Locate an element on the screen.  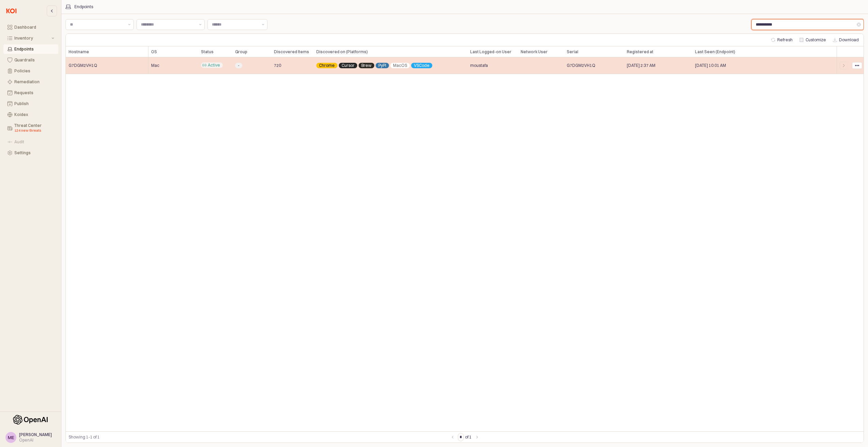
button: Customize is located at coordinates (812, 40).